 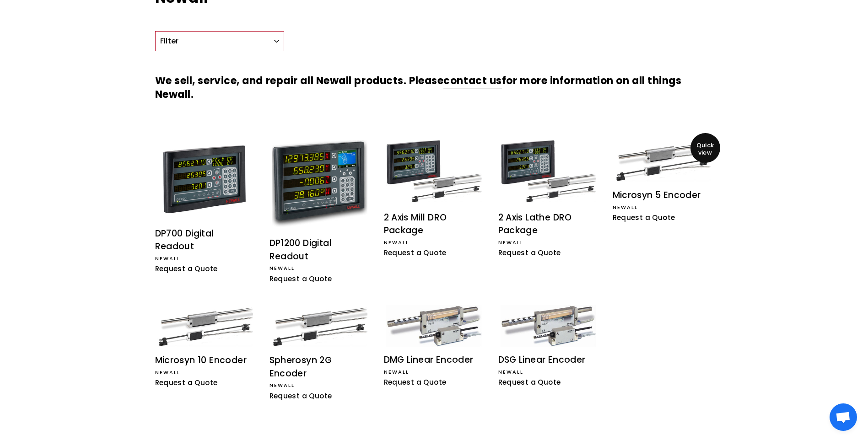 I want to click on div: Microsyn 10 Encoder, so click(x=206, y=361).